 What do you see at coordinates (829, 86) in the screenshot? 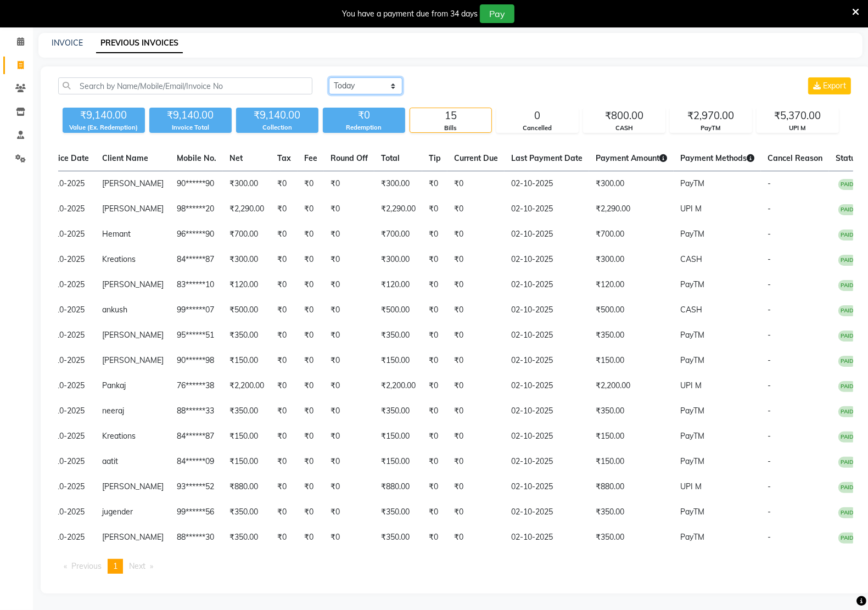
I see `button: Export` at bounding box center [829, 86].